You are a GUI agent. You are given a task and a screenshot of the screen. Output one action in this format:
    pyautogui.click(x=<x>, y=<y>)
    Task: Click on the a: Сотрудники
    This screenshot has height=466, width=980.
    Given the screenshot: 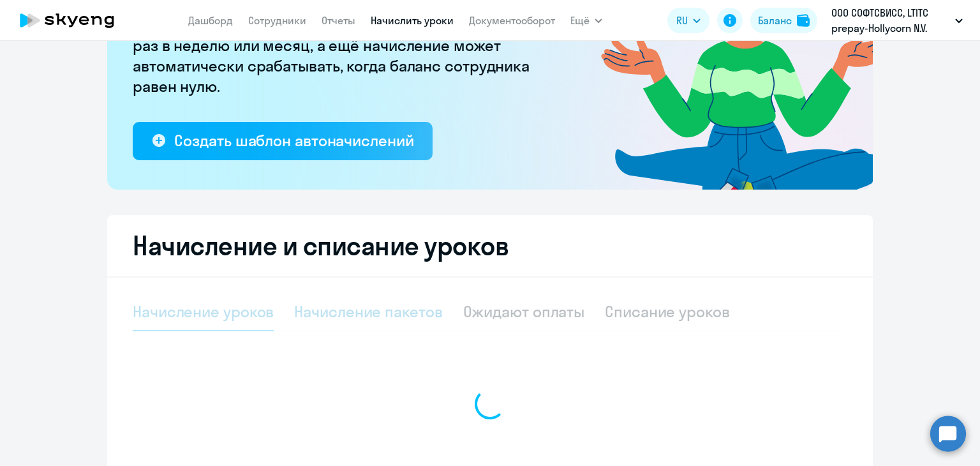 What is the action you would take?
    pyautogui.click(x=277, y=20)
    